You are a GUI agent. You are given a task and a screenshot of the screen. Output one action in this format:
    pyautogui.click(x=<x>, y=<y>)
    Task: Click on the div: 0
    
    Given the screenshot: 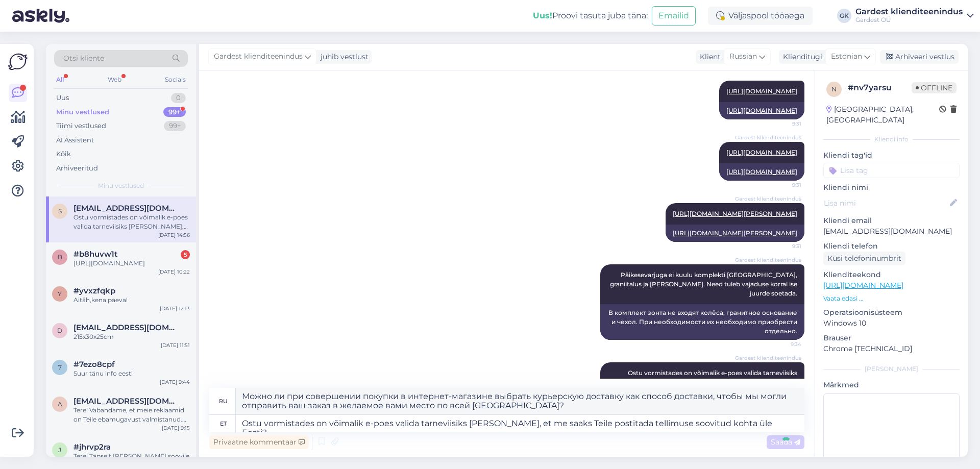 What is the action you would take?
    pyautogui.click(x=178, y=98)
    